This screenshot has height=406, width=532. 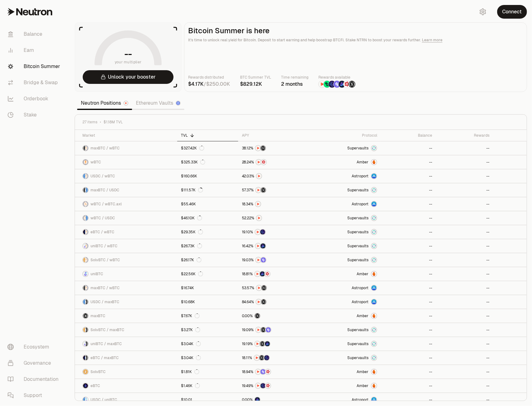 I want to click on a: uniBTC LogouniBTC, so click(x=126, y=274).